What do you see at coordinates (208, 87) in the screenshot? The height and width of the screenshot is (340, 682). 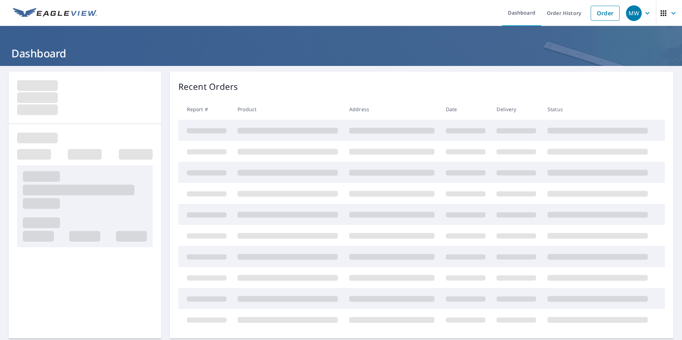 I see `p: Recent Orders` at bounding box center [208, 87].